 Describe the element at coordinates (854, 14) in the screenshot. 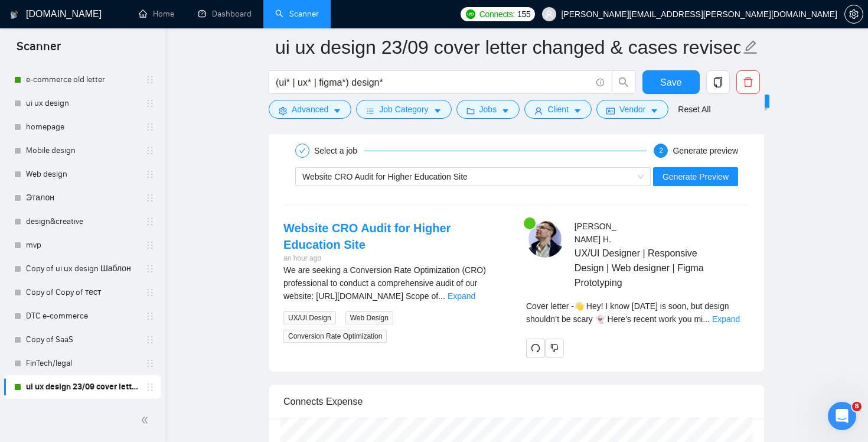

I see `a: setting` at that location.